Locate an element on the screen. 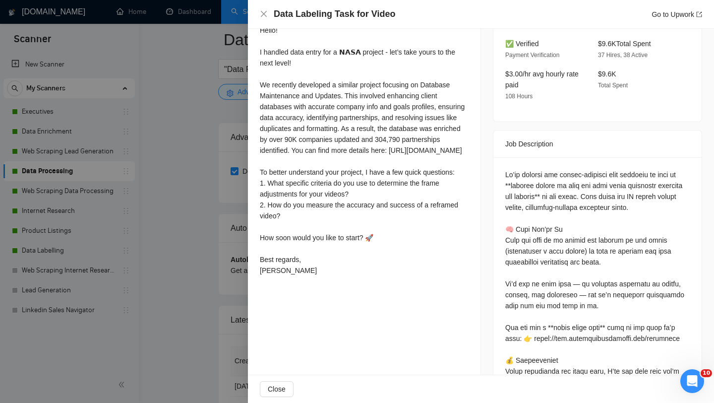 The height and width of the screenshot is (403, 714). span: 108 Hours is located at coordinates (519, 96).